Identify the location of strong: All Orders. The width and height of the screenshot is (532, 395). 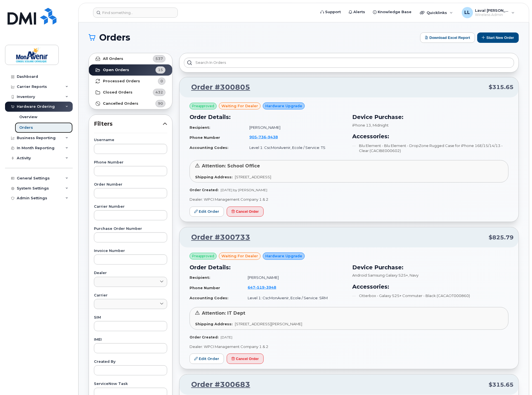
(113, 59).